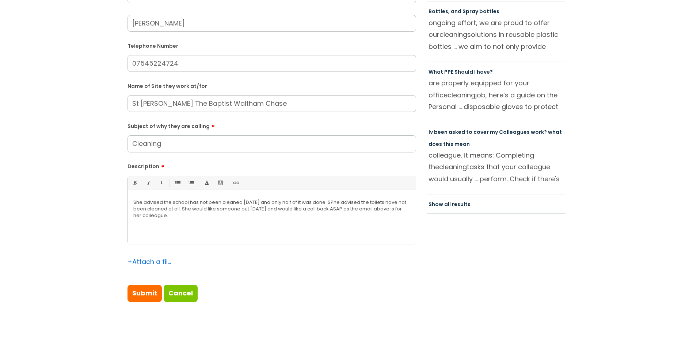  I want to click on a: 1. Ordered List (Ctrl-Shift-8), so click(191, 183).